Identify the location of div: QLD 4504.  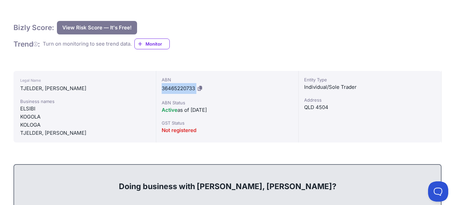
(370, 107).